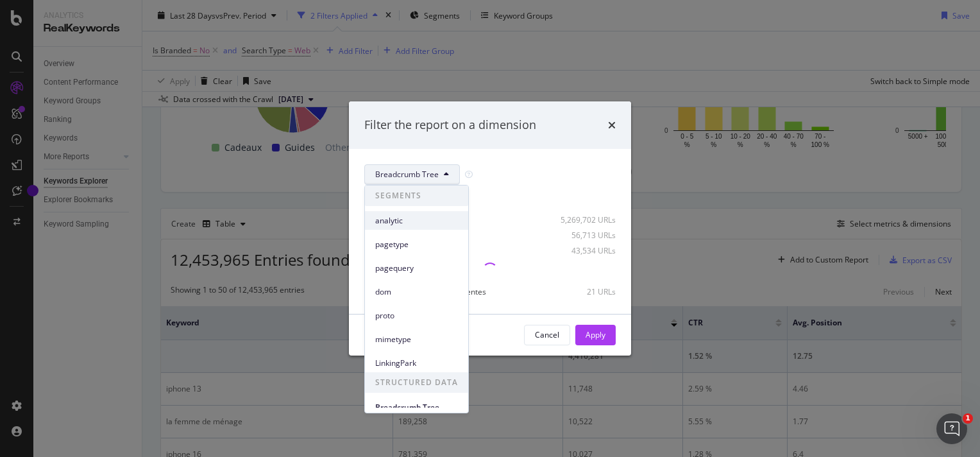 Image resolution: width=980 pixels, height=457 pixels. Describe the element at coordinates (547, 335) in the screenshot. I see `button: Cancel` at that location.